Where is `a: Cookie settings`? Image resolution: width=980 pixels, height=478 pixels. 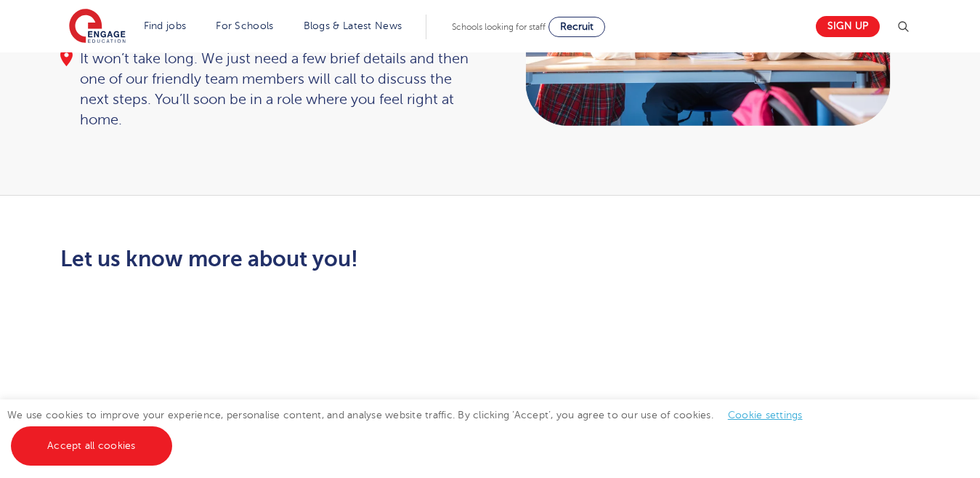 a: Cookie settings is located at coordinates (765, 414).